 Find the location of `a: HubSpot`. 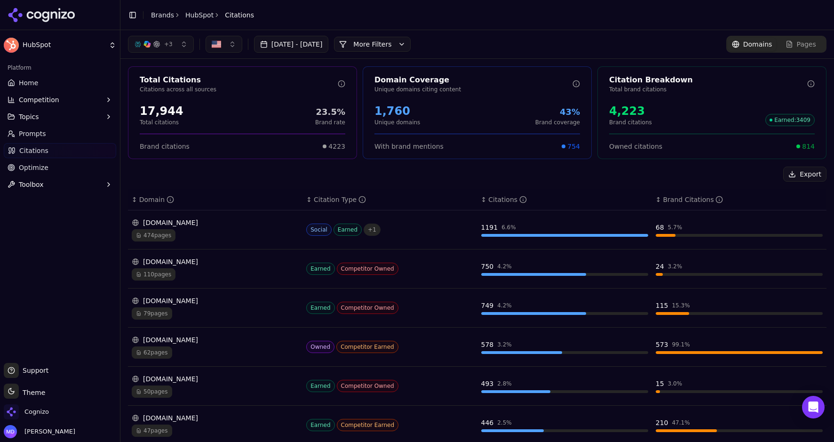

a: HubSpot is located at coordinates (200, 15).